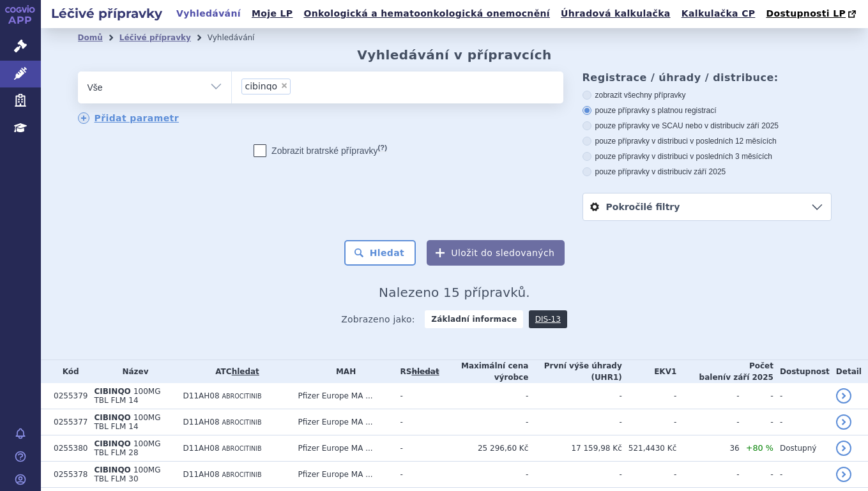 This screenshot has width=868, height=491. I want to click on label: pouze přípravky v distribuci, so click(707, 171).